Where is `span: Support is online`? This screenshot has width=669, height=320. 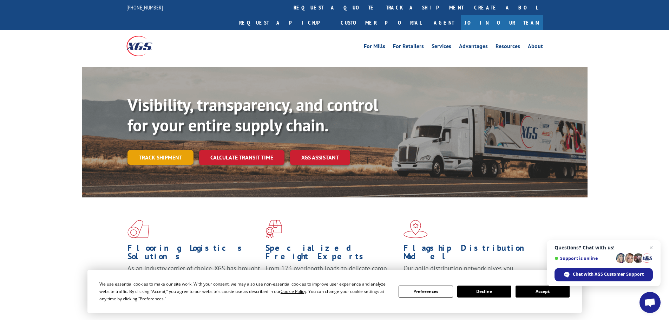
span: Support is online is located at coordinates (584, 258).